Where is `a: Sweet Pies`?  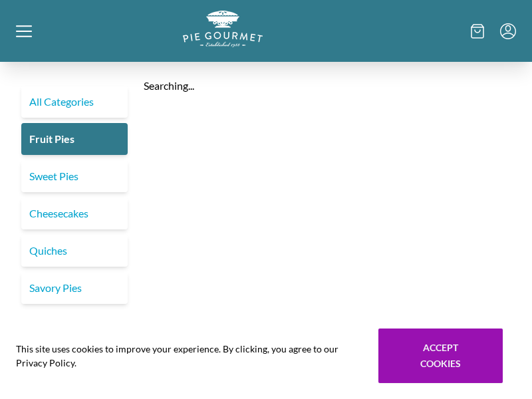
a: Sweet Pies is located at coordinates (74, 176).